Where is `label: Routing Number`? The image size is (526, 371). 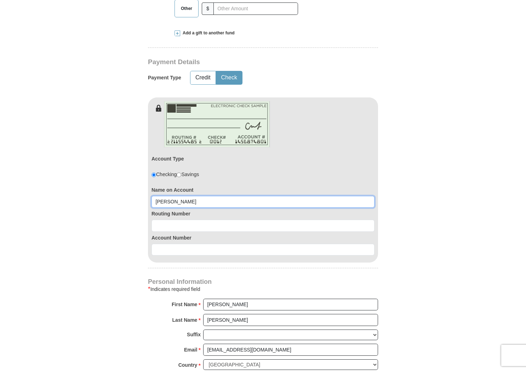
label: Routing Number is located at coordinates (263, 214).